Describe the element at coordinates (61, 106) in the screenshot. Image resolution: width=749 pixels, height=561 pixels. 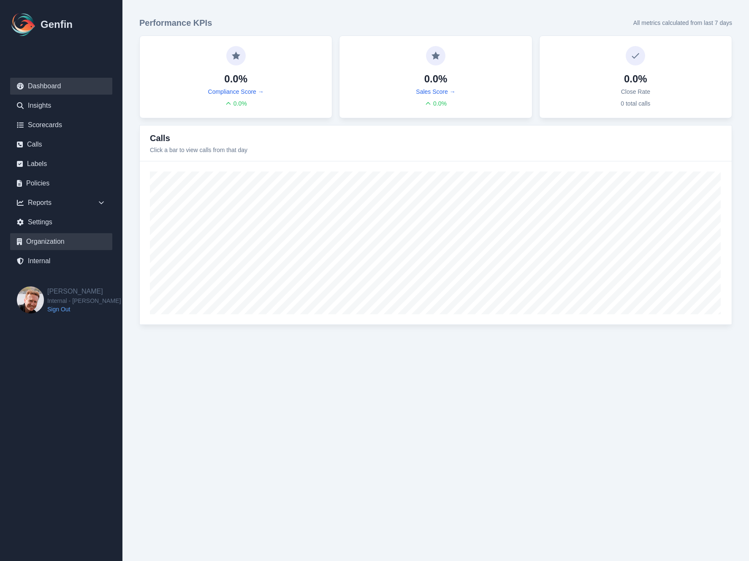
I see `a: Insights` at that location.